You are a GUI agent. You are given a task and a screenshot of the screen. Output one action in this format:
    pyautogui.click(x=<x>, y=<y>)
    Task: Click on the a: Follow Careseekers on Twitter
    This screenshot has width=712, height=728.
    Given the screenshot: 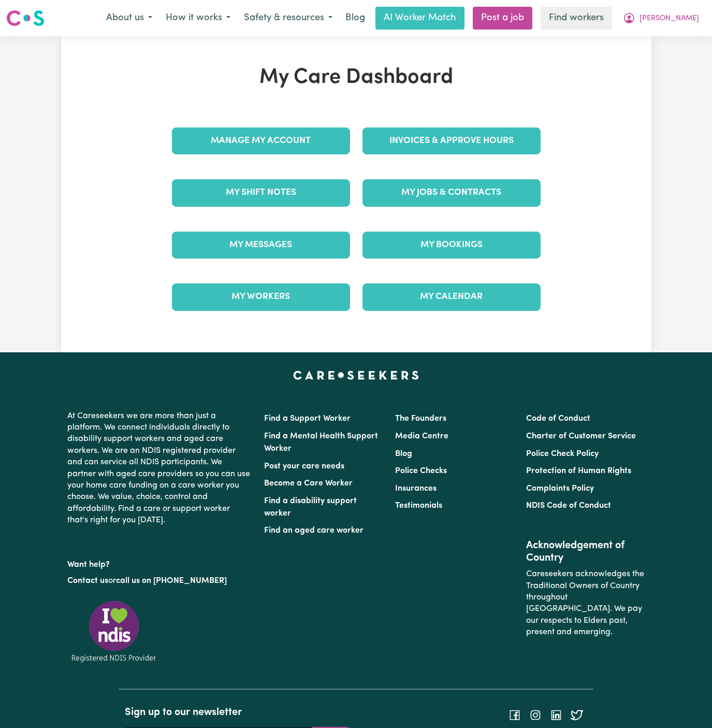 What is the action you would take?
    pyautogui.click(x=577, y=715)
    